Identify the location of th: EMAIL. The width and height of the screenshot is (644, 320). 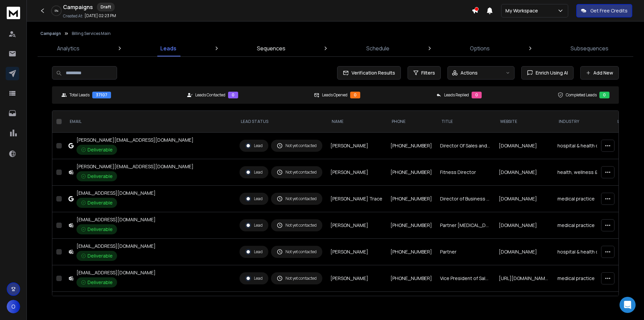
(150, 122).